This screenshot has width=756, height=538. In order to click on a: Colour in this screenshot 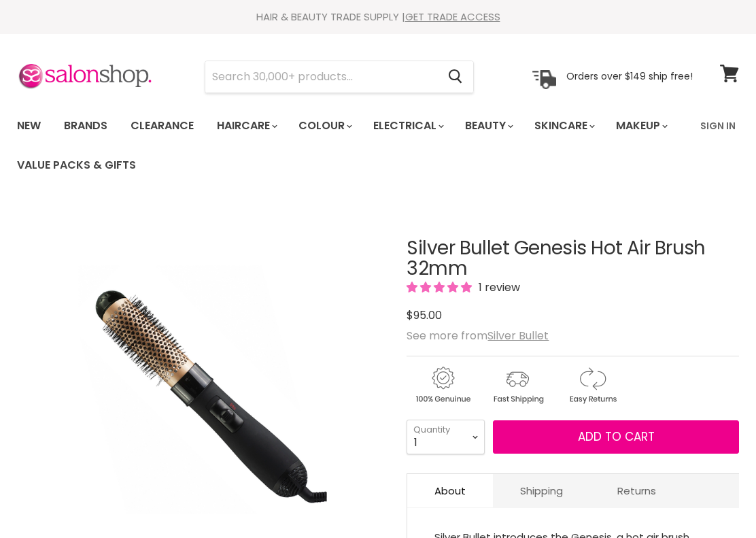, I will do `click(324, 126)`.